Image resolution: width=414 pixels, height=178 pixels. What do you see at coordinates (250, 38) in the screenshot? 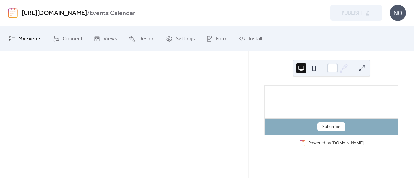
I see `a: Install` at bounding box center [250, 38].